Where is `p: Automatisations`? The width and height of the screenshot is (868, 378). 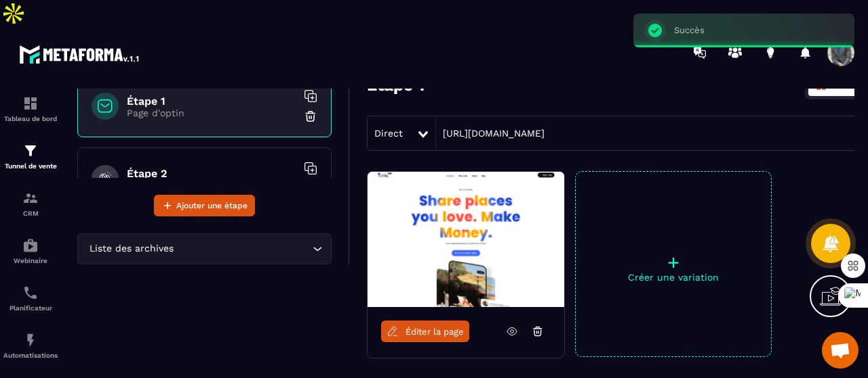
p: Automatisations is located at coordinates (31, 355).